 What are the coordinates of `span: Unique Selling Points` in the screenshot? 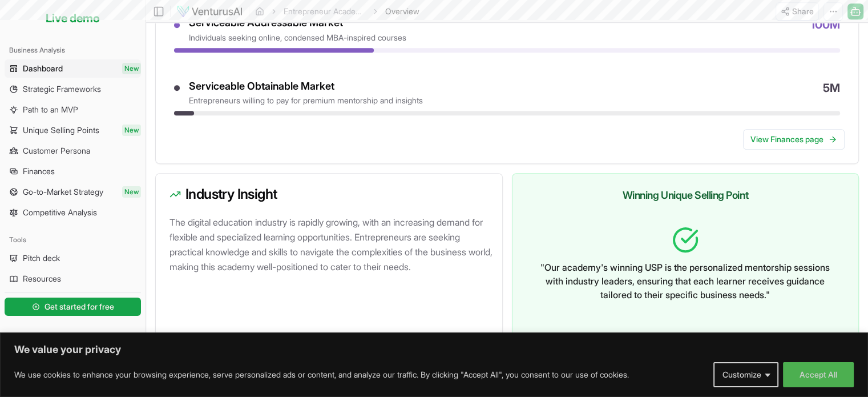 It's located at (61, 130).